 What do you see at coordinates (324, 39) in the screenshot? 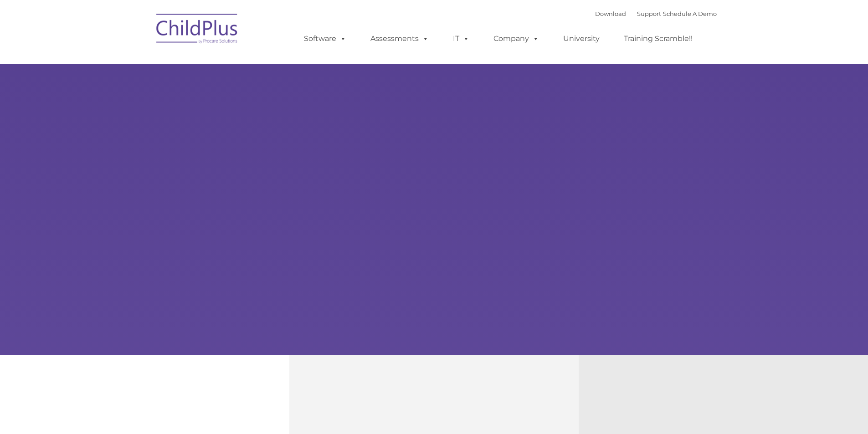
I see `a: Software` at bounding box center [324, 39].